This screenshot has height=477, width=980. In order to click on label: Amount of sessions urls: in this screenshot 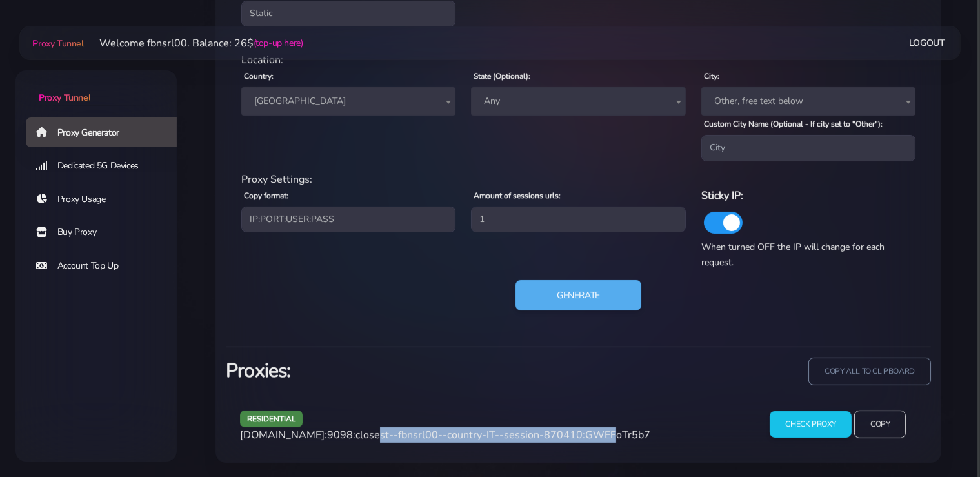, I will do `click(517, 196)`.